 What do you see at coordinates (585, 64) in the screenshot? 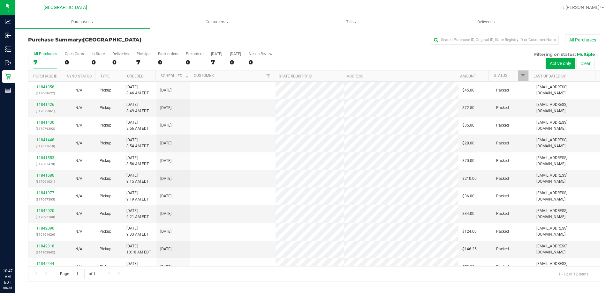
I see `button: Clear` at bounding box center [585, 64].